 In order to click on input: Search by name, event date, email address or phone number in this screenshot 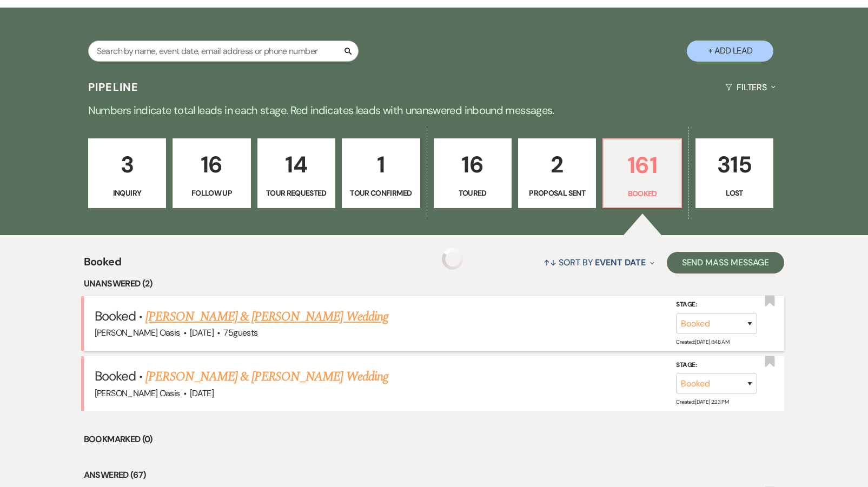, I will do `click(223, 51)`.